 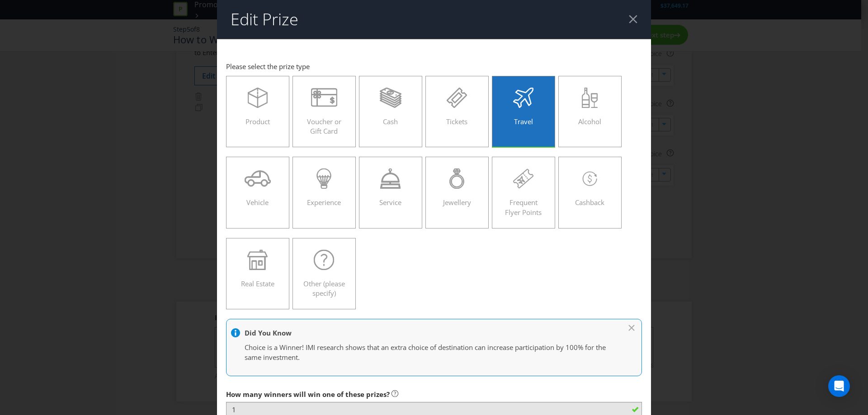 I want to click on span: Other (please specify), so click(x=324, y=288).